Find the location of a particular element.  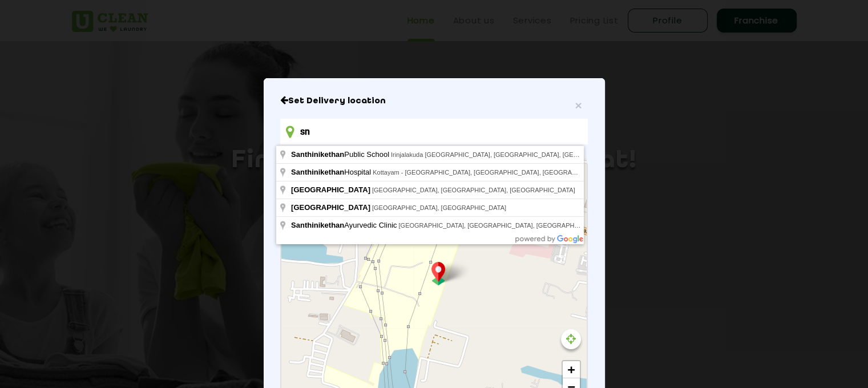

a: Zoom in is located at coordinates (571, 370).